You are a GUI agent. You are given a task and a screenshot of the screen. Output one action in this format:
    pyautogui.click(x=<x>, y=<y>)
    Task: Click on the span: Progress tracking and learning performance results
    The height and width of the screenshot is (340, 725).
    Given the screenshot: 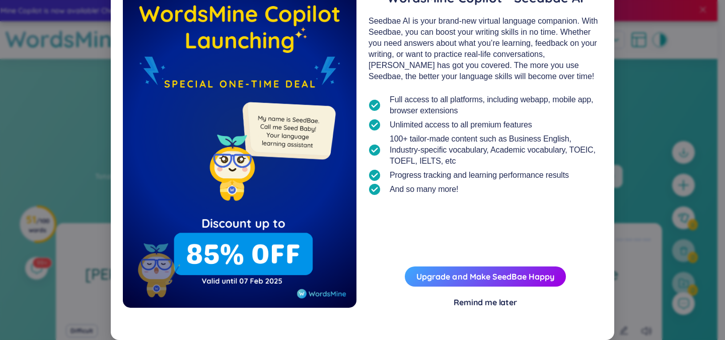 What is the action you would take?
    pyautogui.click(x=479, y=175)
    